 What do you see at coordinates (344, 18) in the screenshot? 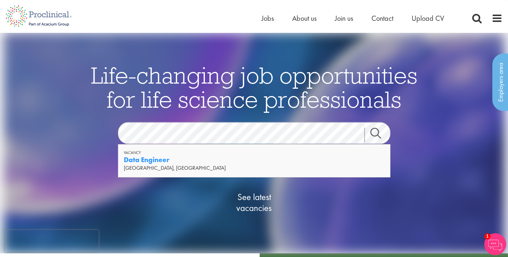
I see `a: Join us` at bounding box center [344, 18].